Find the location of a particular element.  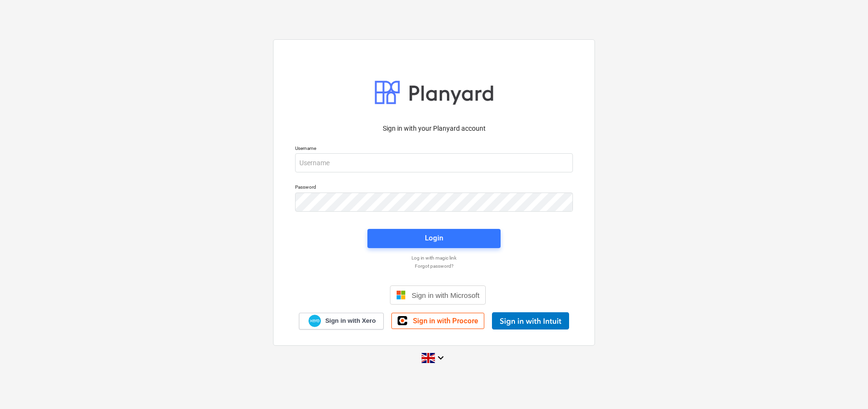

span: Sign in with Procore is located at coordinates (446, 321).